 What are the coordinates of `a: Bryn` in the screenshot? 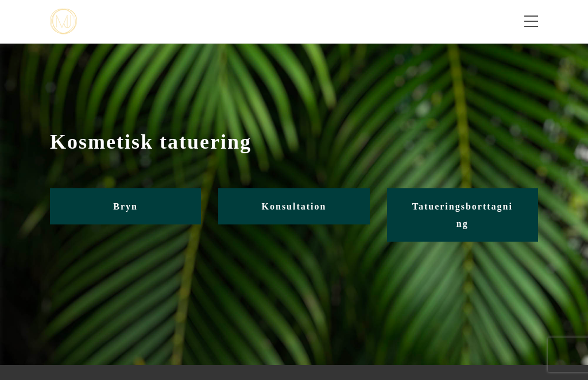 It's located at (125, 206).